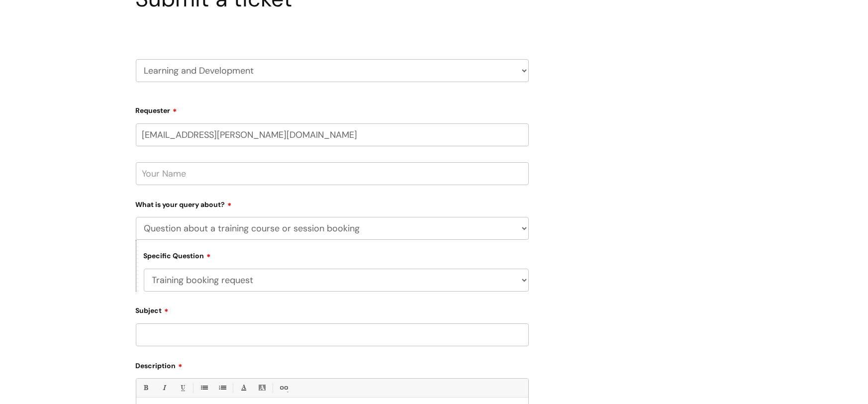 This screenshot has height=404, width=868. What do you see at coordinates (283, 388) in the screenshot?
I see `a: Link` at bounding box center [283, 388].